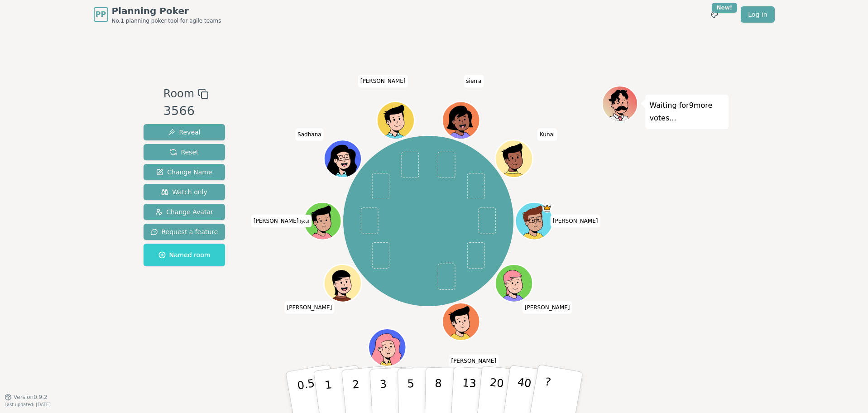  I want to click on span: Watch only, so click(184, 192).